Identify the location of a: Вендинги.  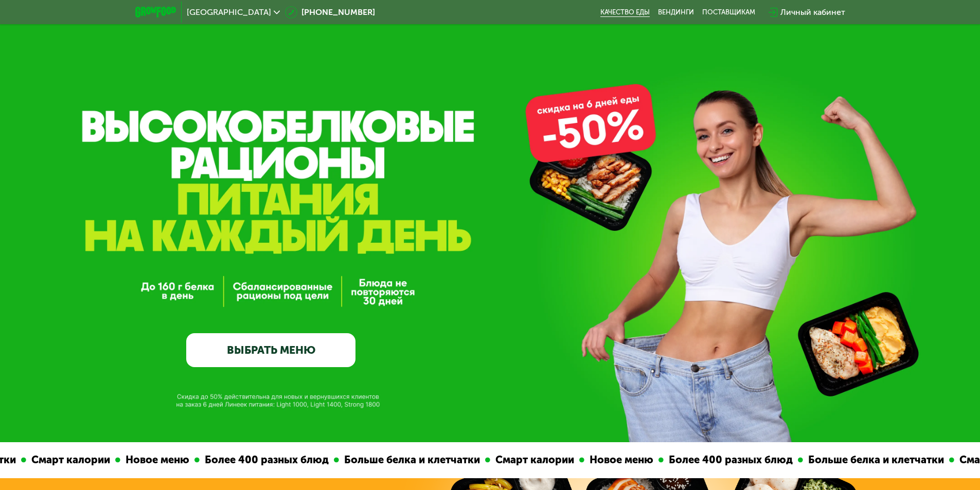
(676, 12).